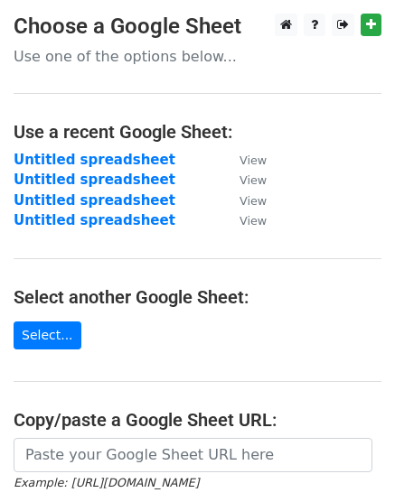  What do you see at coordinates (197, 132) in the screenshot?
I see `h4: Use a recent Google Sheet:` at bounding box center [197, 132].